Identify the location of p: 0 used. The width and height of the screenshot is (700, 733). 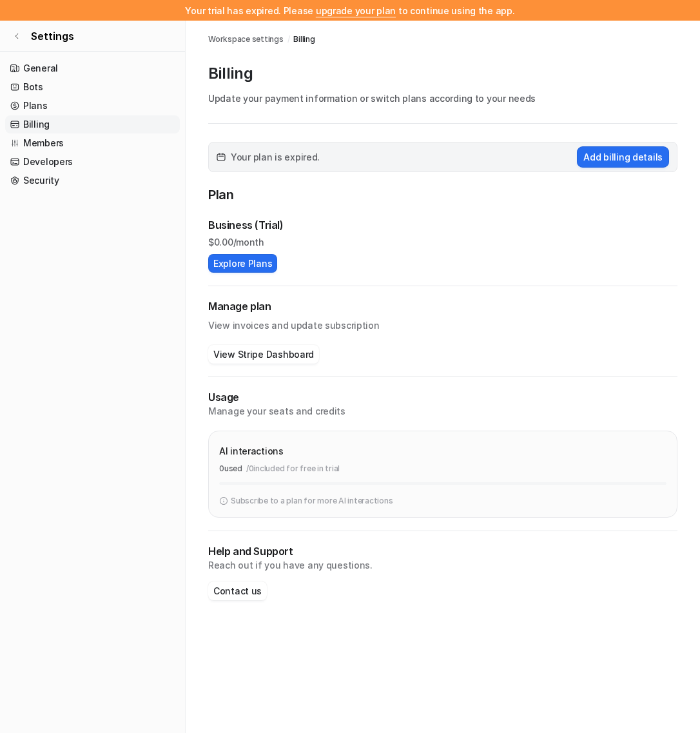
(231, 469).